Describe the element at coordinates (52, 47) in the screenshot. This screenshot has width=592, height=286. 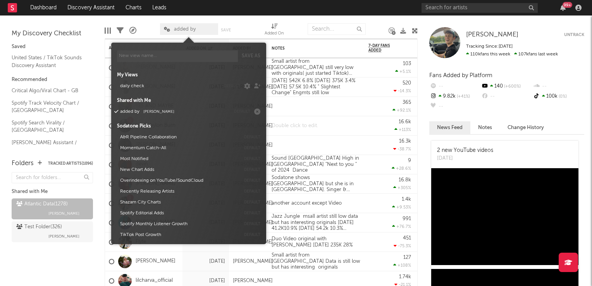
I see `div: Saved` at that location.